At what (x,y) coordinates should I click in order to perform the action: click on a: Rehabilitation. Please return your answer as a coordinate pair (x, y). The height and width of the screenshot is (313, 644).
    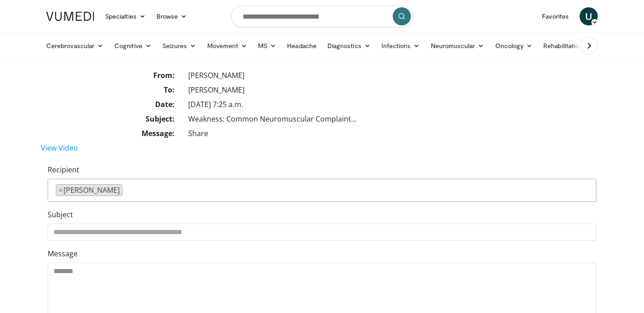
    Looking at the image, I should click on (563, 46).